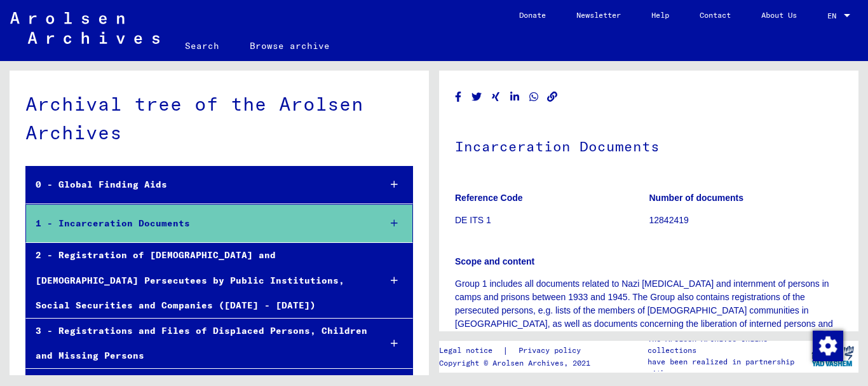 The height and width of the screenshot is (386, 868). Describe the element at coordinates (696, 198) in the screenshot. I see `b: Number of documents` at that location.